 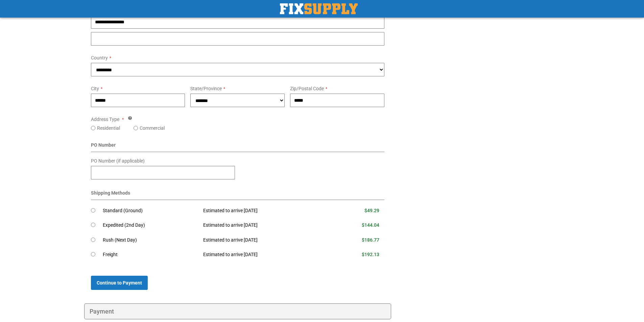 What do you see at coordinates (109, 128) in the screenshot?
I see `label: Residential` at bounding box center [109, 128].